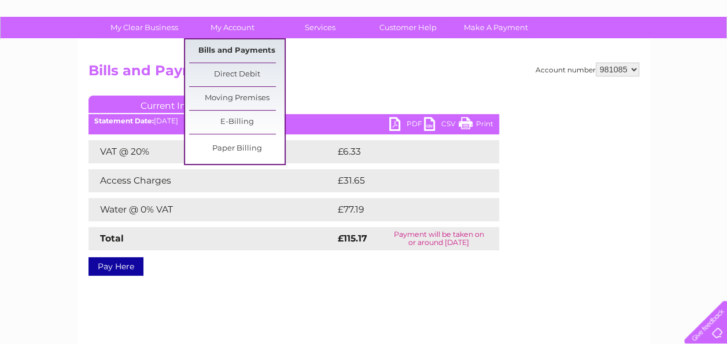 The width and height of the screenshot is (727, 344). Describe the element at coordinates (405, 181) in the screenshot. I see `td: £31.65` at that location.